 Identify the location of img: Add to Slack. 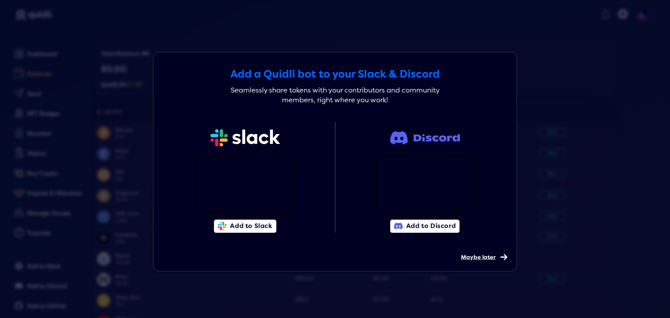
(245, 138).